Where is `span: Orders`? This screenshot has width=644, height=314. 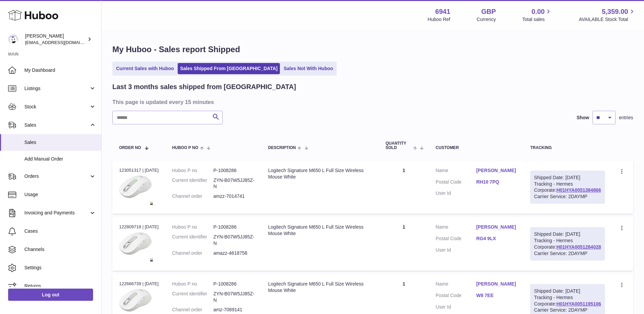
span: Orders is located at coordinates (56, 176).